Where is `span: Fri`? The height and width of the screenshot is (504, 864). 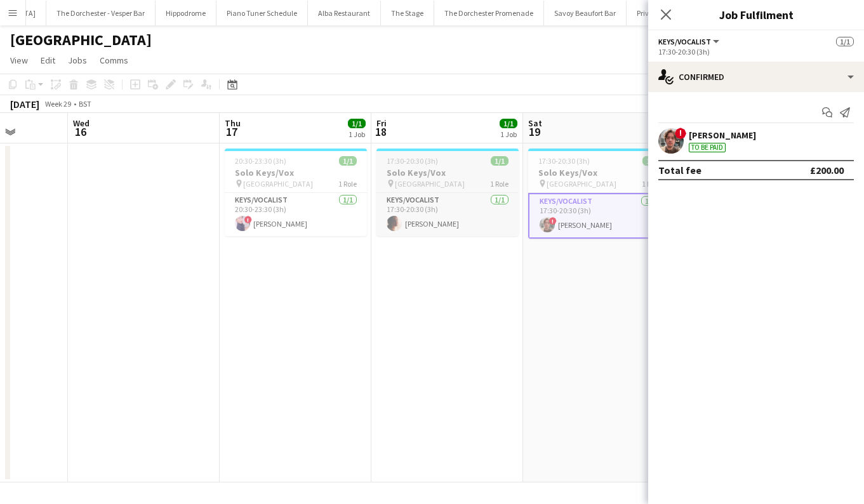 span: Fri is located at coordinates (381, 123).